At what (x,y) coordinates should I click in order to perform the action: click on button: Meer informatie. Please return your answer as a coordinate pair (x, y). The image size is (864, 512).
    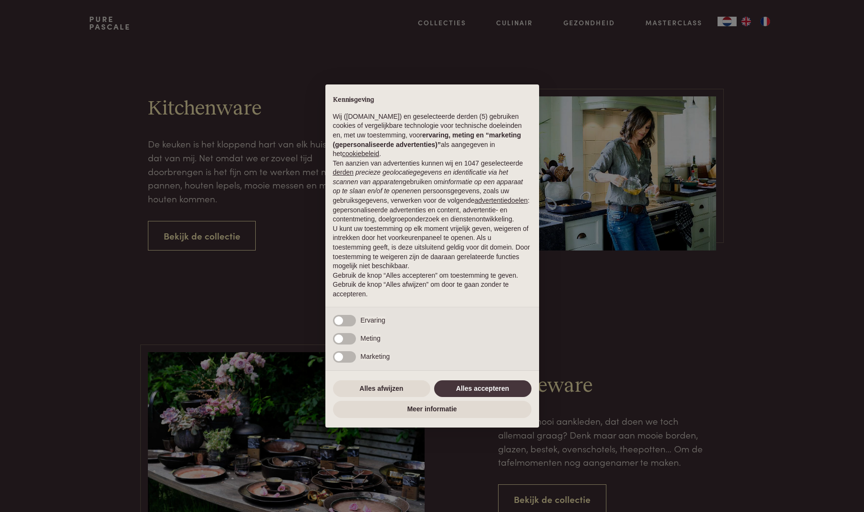
    Looking at the image, I should click on (432, 410).